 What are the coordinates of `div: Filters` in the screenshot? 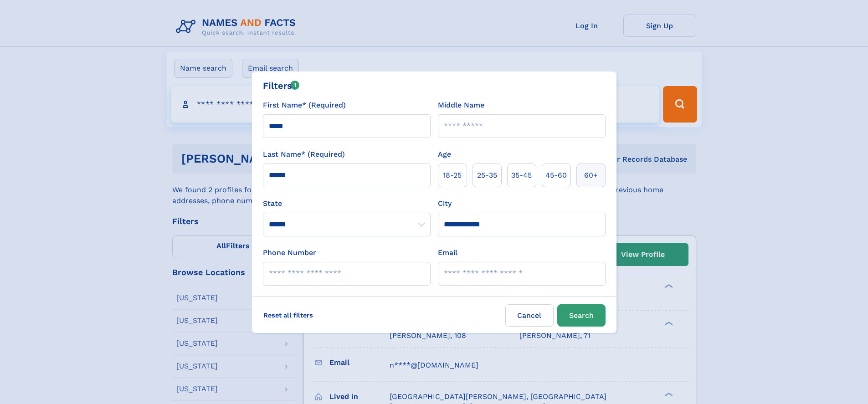 It's located at (281, 86).